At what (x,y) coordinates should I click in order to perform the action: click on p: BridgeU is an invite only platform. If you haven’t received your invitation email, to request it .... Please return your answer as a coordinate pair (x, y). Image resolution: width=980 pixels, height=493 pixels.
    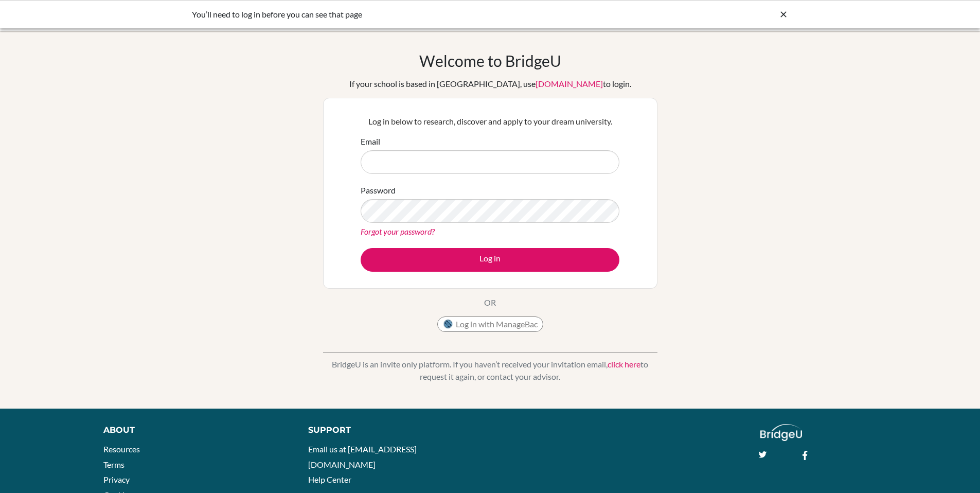
    Looking at the image, I should click on (491, 370).